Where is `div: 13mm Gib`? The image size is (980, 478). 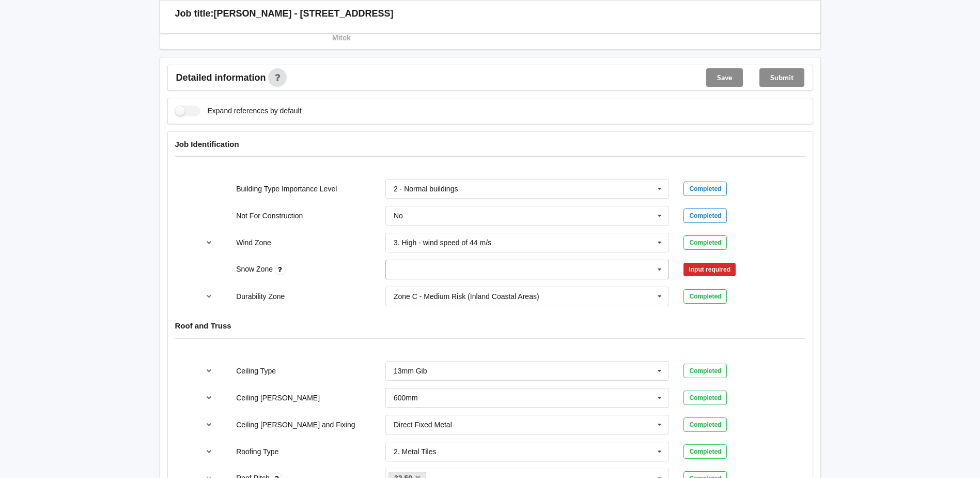 div: 13mm Gib is located at coordinates (411, 371).